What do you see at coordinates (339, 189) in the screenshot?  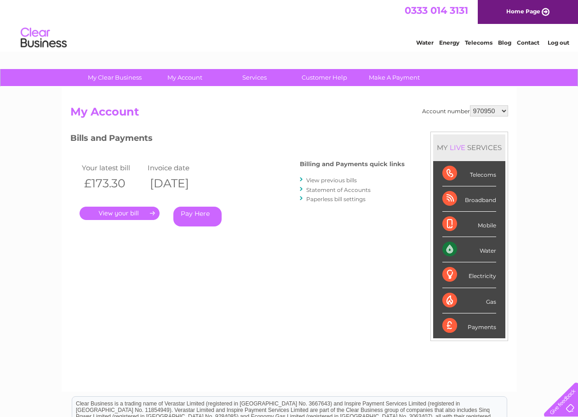 I see `a: Statement of Accounts` at bounding box center [339, 189].